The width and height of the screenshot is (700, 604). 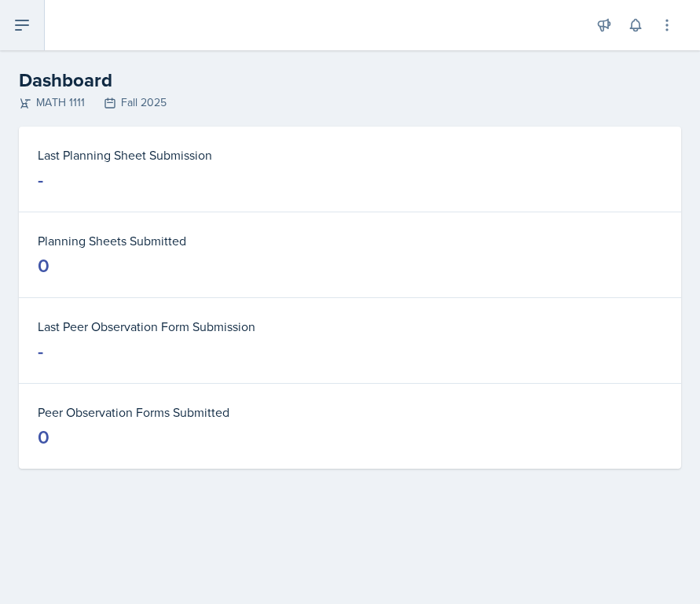 I want to click on dt: Peer Observation Forms Submitted, so click(x=350, y=412).